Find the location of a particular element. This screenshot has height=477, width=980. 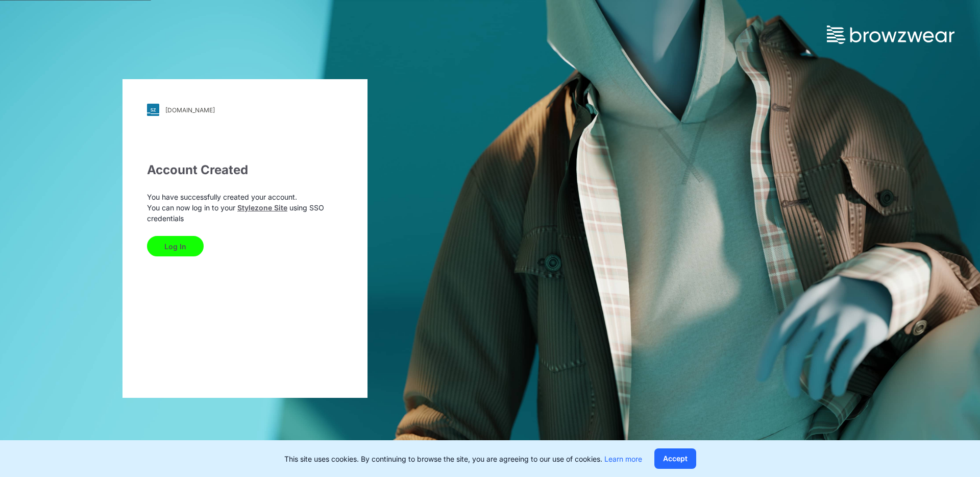

a: Stylezone Site is located at coordinates (263, 208).